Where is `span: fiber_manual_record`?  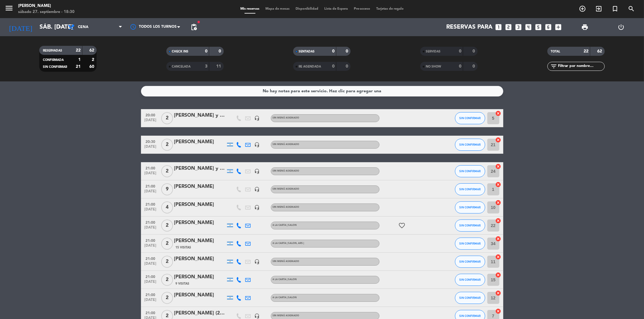 span: fiber_manual_record is located at coordinates (199, 22).